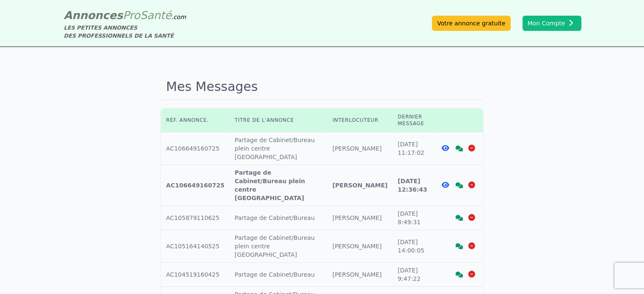 The width and height of the screenshot is (644, 294). I want to click on th: Interlocuteur, so click(360, 120).